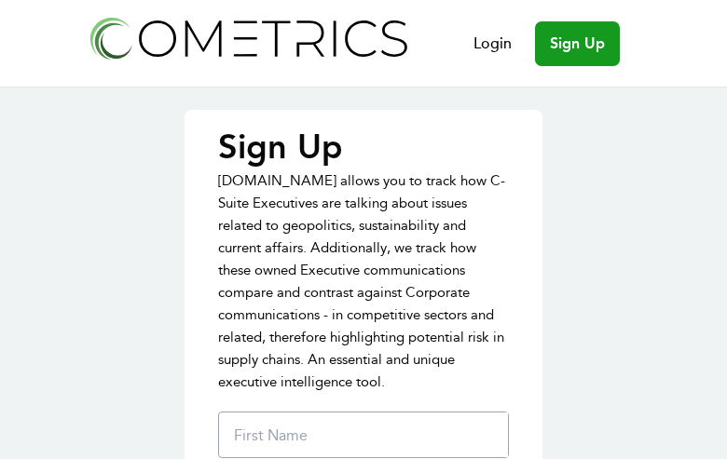  I want to click on a: Login, so click(492, 44).